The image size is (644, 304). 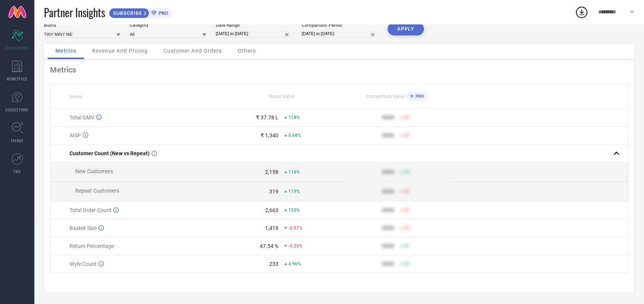 What do you see at coordinates (91, 210) in the screenshot?
I see `span: Total Order Count` at bounding box center [91, 210].